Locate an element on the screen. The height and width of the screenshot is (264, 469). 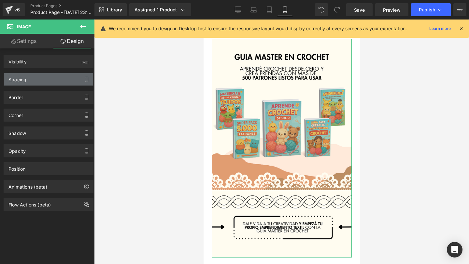
span: Preview is located at coordinates (392, 10).